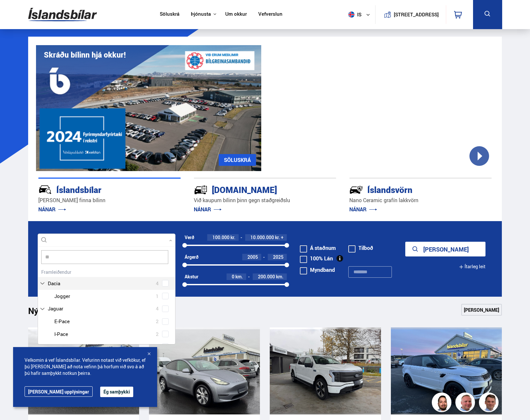  I want to click on h1: Nýtt á skrá, so click(54, 313).